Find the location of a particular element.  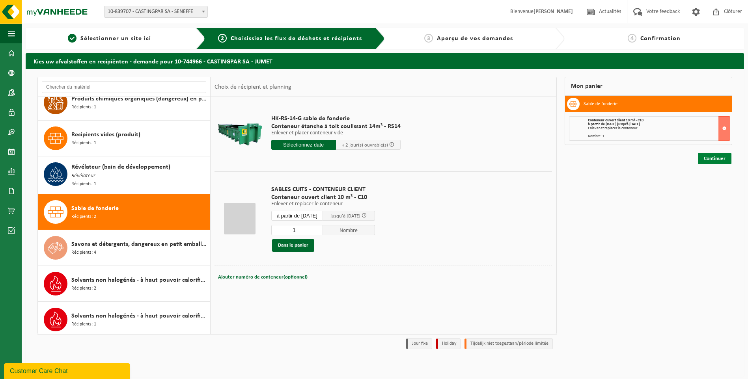

span: Ajouter numéro de conteneur(optionnel) is located at coordinates (263, 277).